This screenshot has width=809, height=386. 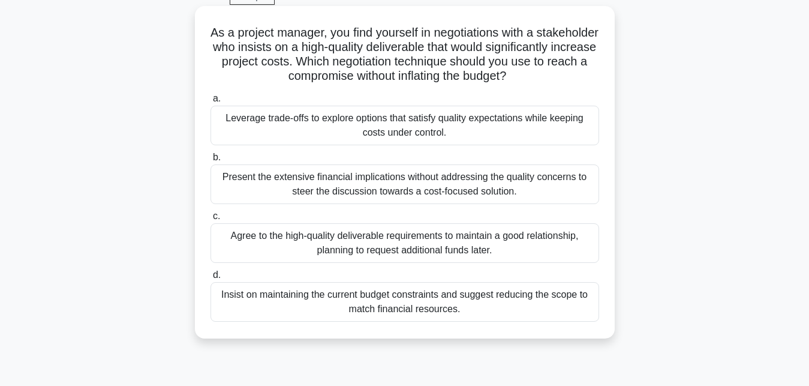 I want to click on h5: As a project manager, you find yourself in negotiations with a stakeholder who insists on a high-..., so click(x=405, y=55).